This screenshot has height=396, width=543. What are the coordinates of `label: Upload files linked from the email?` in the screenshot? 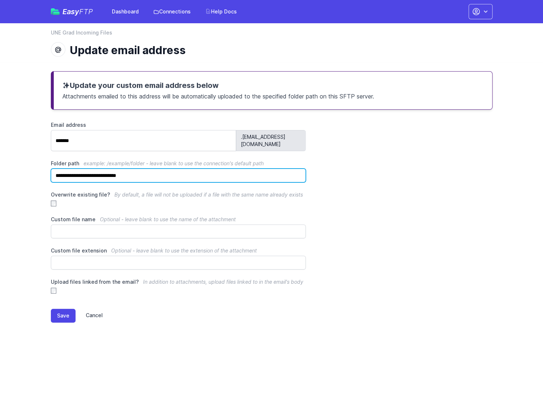 It's located at (178, 282).